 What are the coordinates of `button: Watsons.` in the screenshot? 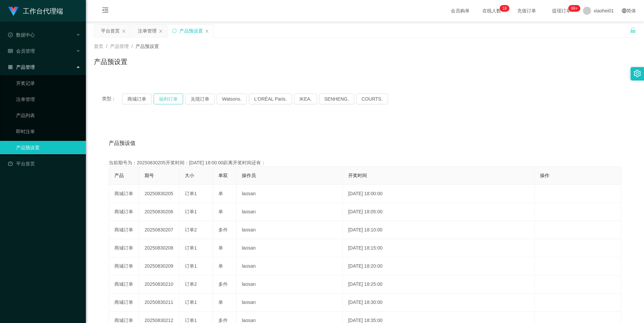 It's located at (232, 99).